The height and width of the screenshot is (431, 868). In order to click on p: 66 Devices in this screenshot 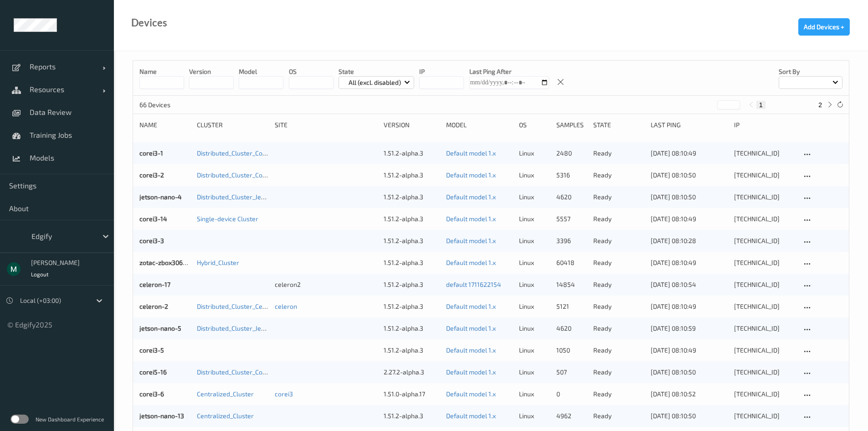, I will do `click(174, 105)`.